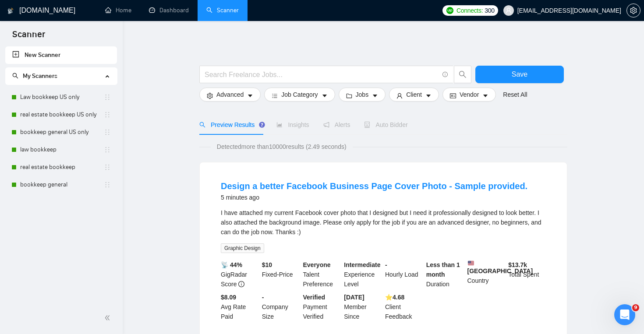  What do you see at coordinates (299, 94) in the screenshot?
I see `span: Job Category` at bounding box center [299, 94].